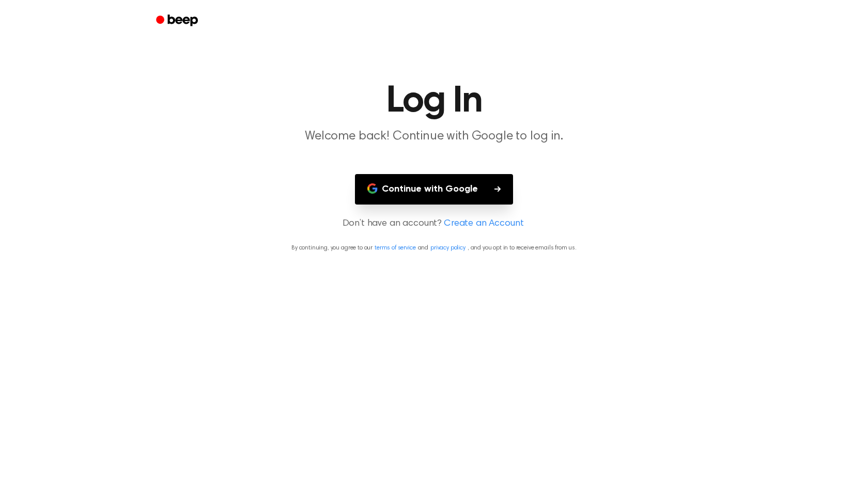  Describe the element at coordinates (448, 248) in the screenshot. I see `a: privacy policy` at that location.